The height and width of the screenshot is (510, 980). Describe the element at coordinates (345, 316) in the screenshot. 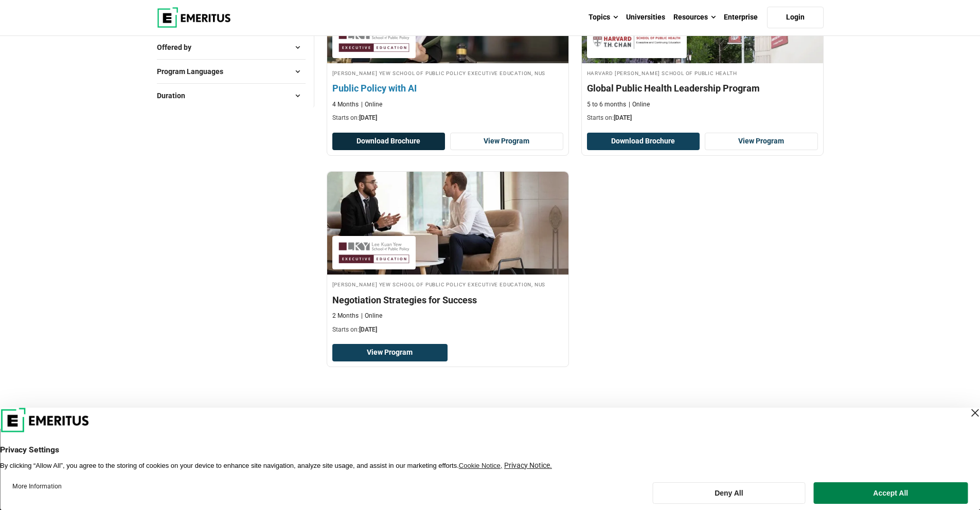

I see `p: 2 Months` at that location.